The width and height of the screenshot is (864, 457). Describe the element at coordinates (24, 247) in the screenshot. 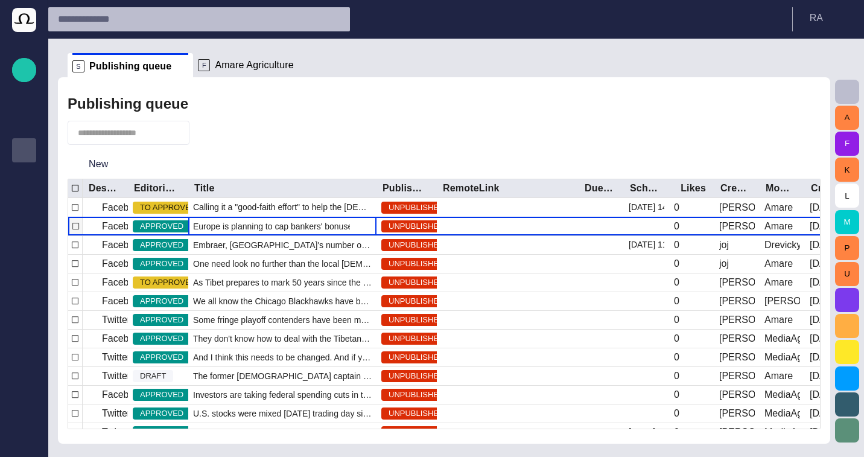

I see `span: Media-test with filter` at that location.